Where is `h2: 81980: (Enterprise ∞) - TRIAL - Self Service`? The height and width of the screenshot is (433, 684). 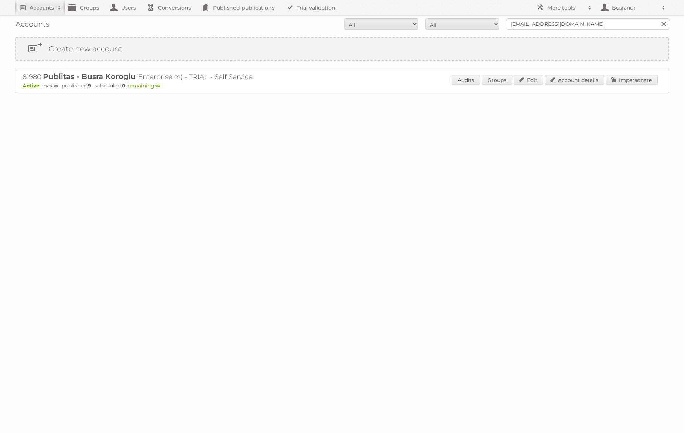
h2: 81980: (Enterprise ∞) - TRIAL - Self Service is located at coordinates (152, 77).